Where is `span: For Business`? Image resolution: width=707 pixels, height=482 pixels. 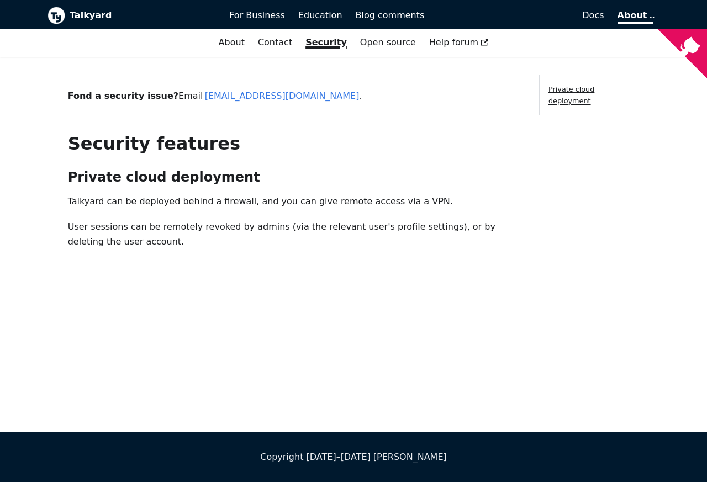
span: For Business is located at coordinates (257, 15).